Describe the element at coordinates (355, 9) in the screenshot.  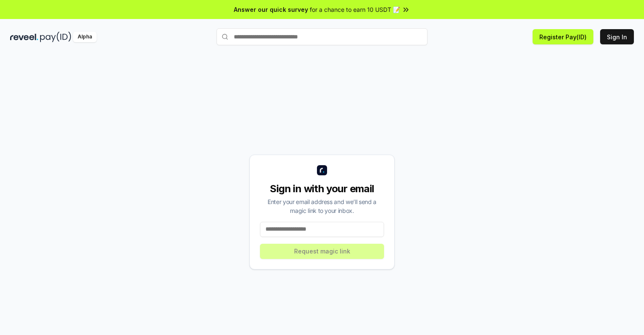
I see `span: for a chance to earn 10 USDT 📝` at that location.